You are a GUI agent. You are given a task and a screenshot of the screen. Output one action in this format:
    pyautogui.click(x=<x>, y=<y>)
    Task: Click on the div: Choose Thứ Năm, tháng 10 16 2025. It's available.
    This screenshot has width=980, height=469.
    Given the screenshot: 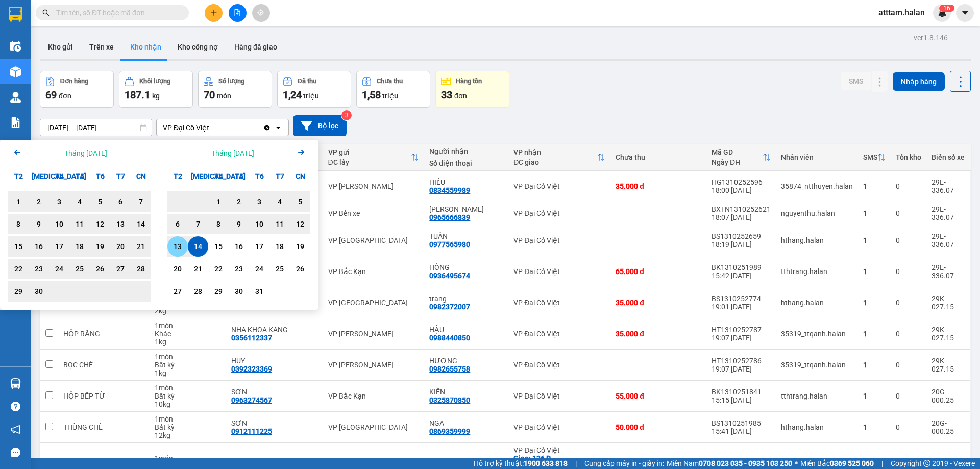 What is the action you would take?
    pyautogui.click(x=239, y=246)
    